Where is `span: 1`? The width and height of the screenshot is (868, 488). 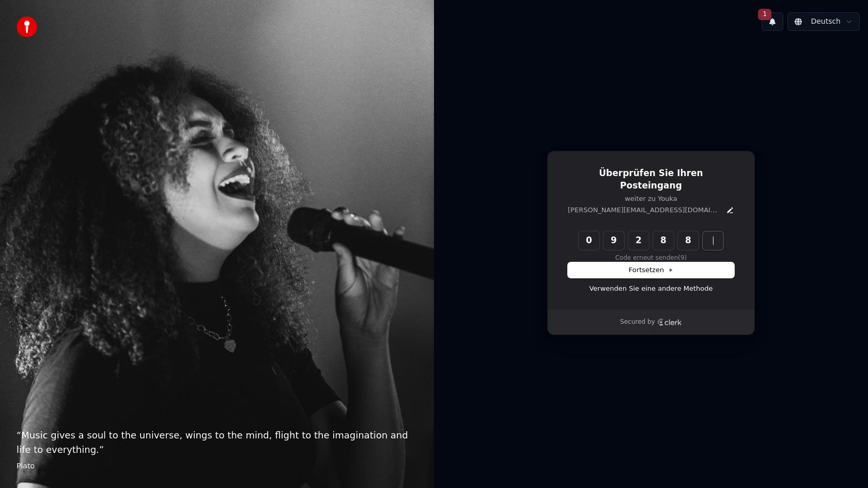 span: 1 is located at coordinates (765, 14).